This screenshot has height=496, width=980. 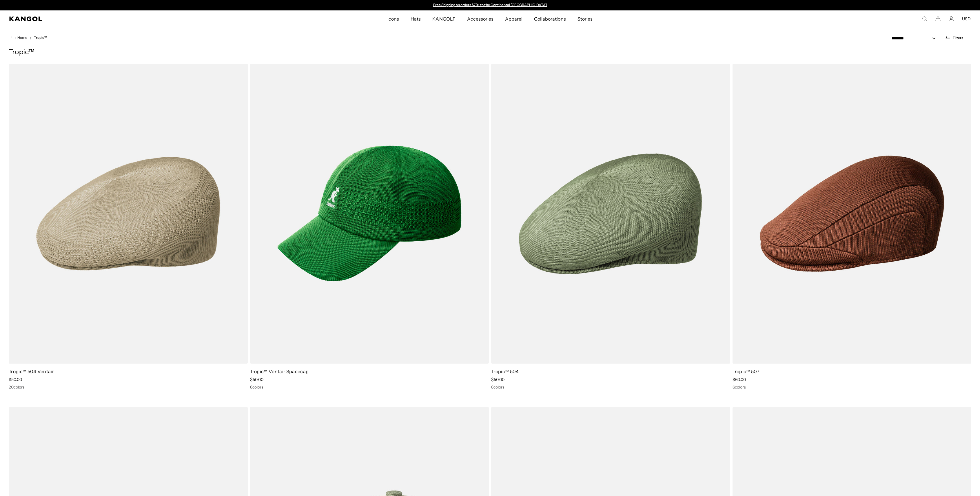 What do you see at coordinates (490, 5) in the screenshot?
I see `div: Announcement` at bounding box center [490, 5].